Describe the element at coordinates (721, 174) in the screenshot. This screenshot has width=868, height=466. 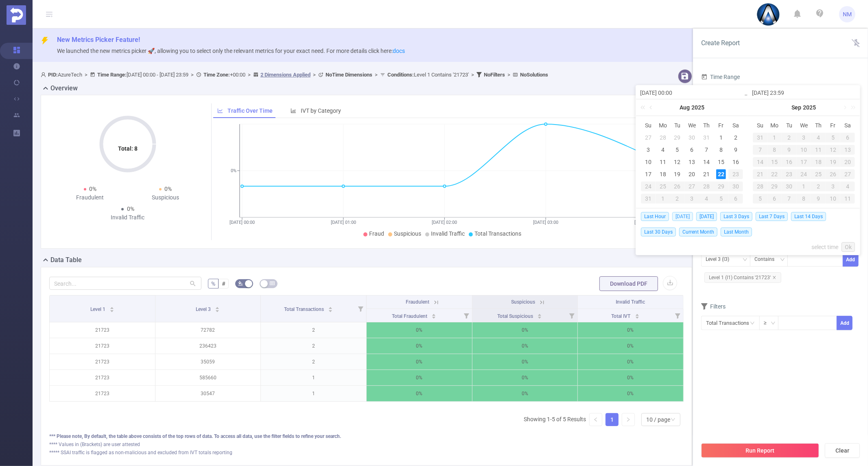
I see `div: 22` at that location.